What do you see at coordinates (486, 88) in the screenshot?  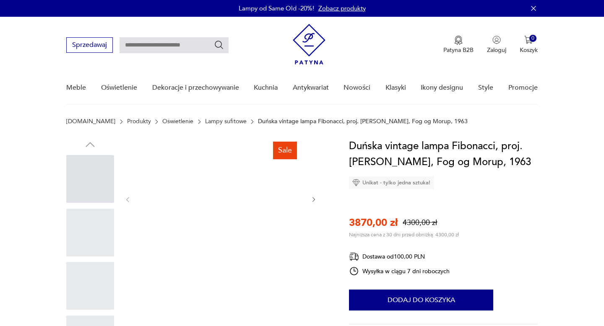 I see `a: Style` at bounding box center [486, 88].